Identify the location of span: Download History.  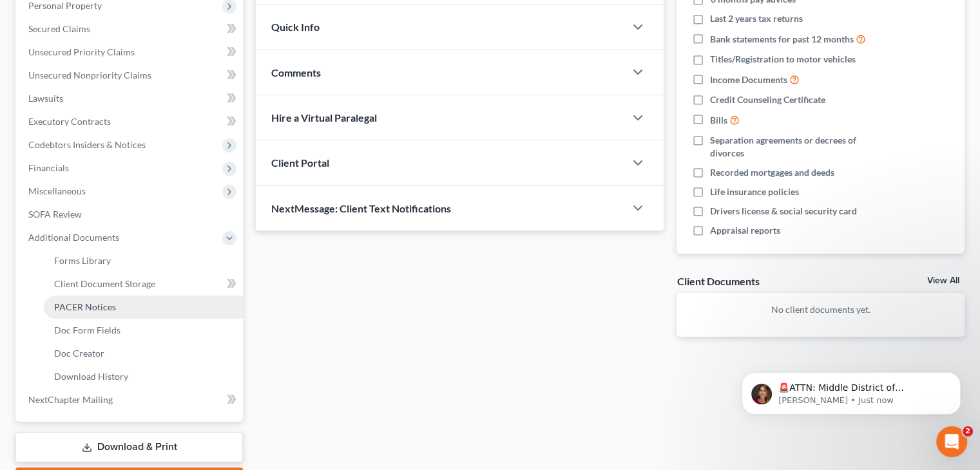
(91, 376).